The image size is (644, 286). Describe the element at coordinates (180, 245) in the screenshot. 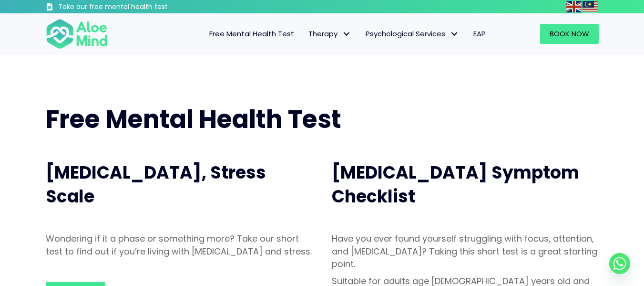

I see `p: Wondering if it a phase or something more? Take our short test to find out if you’re living with ...` at that location.